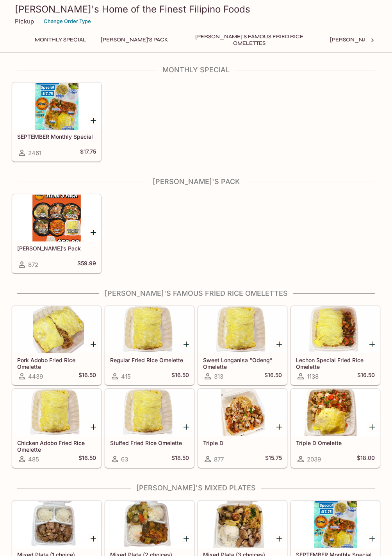  Describe the element at coordinates (335, 428) in the screenshot. I see `a: Triple D Omelette2039$18.00` at that location.